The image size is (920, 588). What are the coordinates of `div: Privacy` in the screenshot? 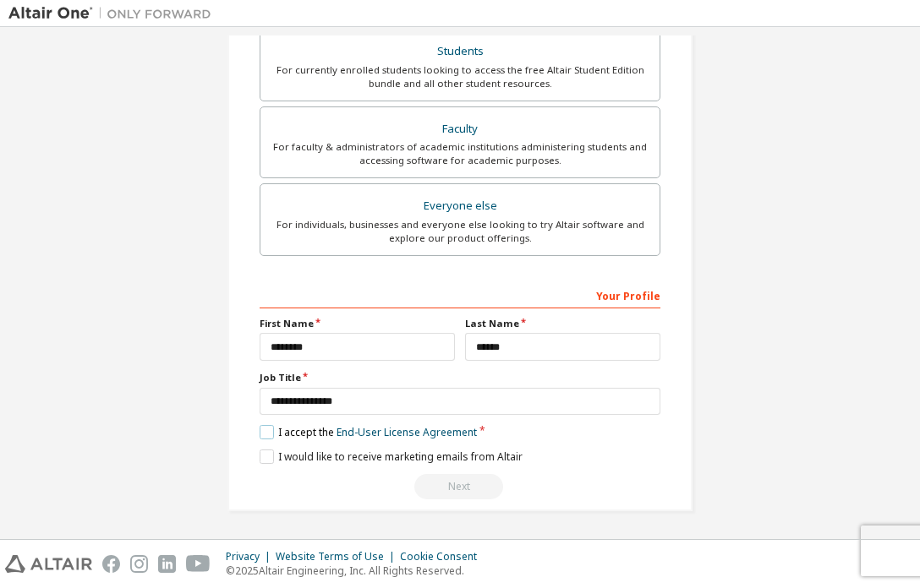 It's located at (250, 557).